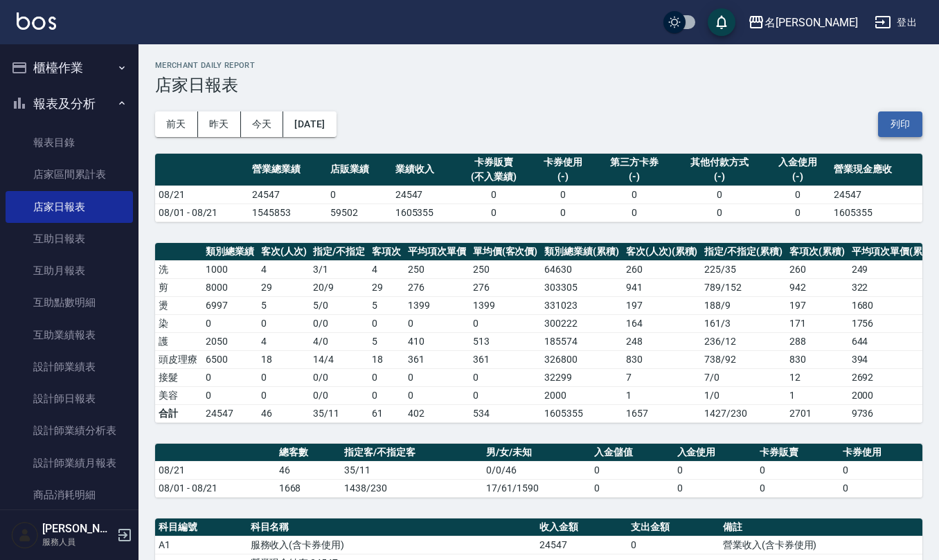 The image size is (939, 560). What do you see at coordinates (663, 305) in the screenshot?
I see `td: 197` at bounding box center [663, 305].